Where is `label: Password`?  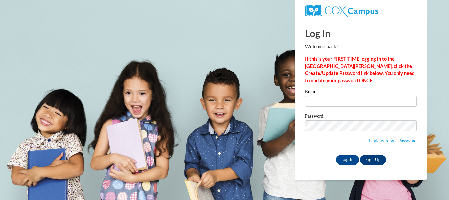
label: Password is located at coordinates (361, 117).